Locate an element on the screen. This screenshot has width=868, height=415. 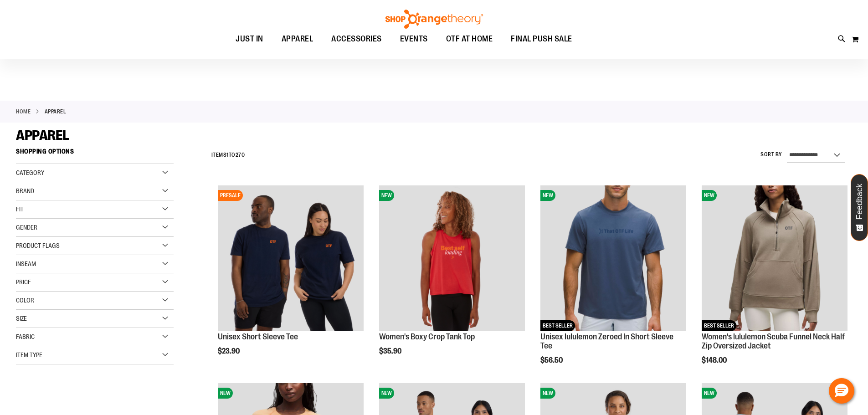
button: Feedback - Show survey is located at coordinates (859, 207).